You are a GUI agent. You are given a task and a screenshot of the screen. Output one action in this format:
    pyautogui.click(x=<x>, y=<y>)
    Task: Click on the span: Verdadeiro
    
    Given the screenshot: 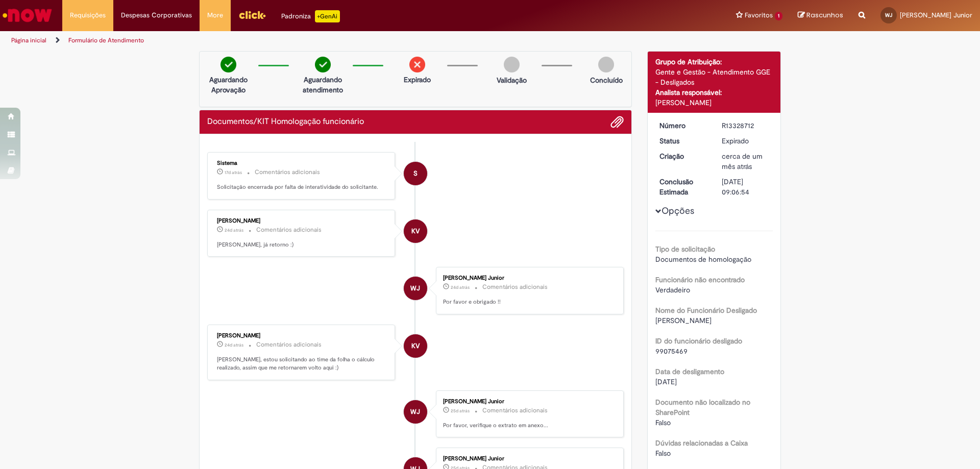 What is the action you would take?
    pyautogui.click(x=673, y=289)
    